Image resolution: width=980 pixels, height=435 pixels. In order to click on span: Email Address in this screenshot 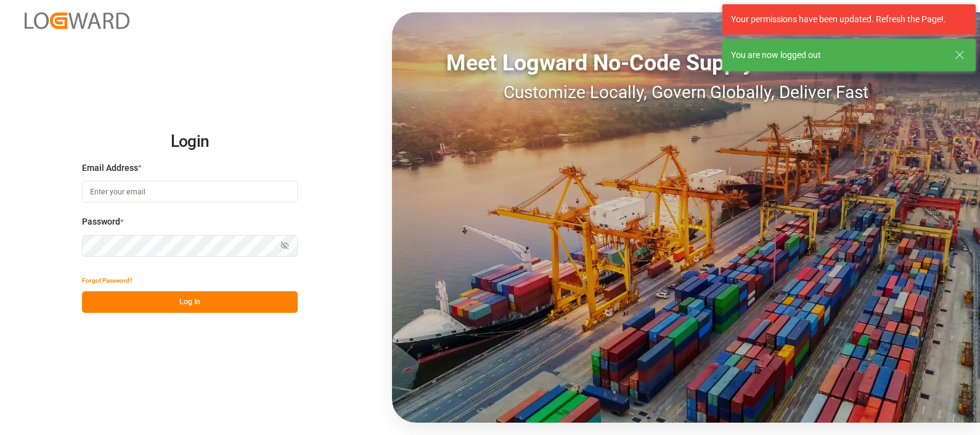, I will do `click(110, 167)`.